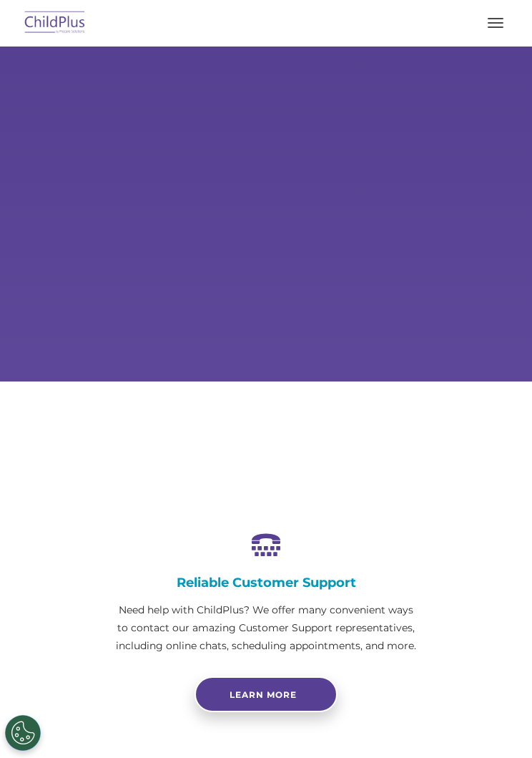  Describe the element at coordinates (496, 723) in the screenshot. I see `div: Chat Widget` at that location.